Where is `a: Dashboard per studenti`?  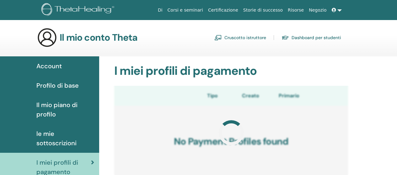
a: Dashboard per studenti is located at coordinates (311, 38).